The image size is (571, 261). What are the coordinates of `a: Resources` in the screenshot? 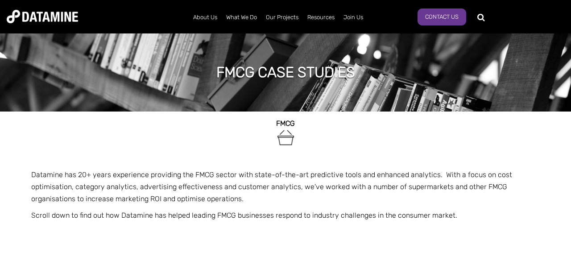 It's located at (321, 17).